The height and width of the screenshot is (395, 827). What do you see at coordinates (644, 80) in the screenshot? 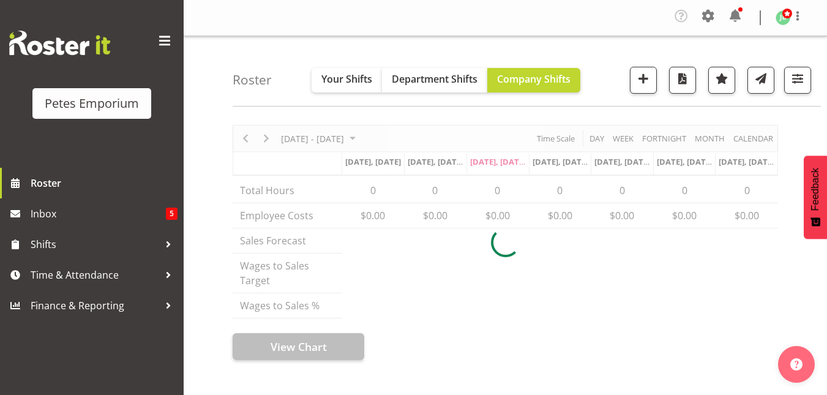
I see `button: Add a new shift` at bounding box center [644, 80].